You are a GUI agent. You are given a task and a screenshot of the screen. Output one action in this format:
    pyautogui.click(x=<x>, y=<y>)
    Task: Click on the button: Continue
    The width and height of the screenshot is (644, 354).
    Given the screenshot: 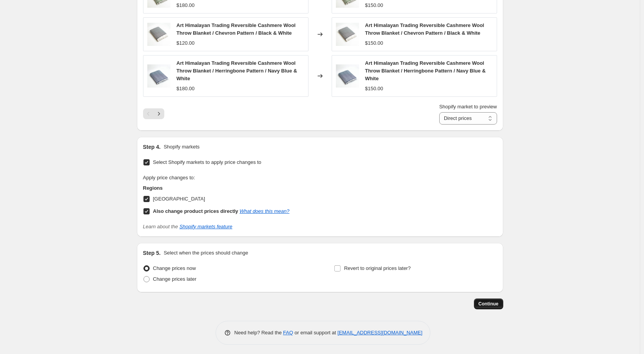 What is the action you would take?
    pyautogui.click(x=489, y=304)
    